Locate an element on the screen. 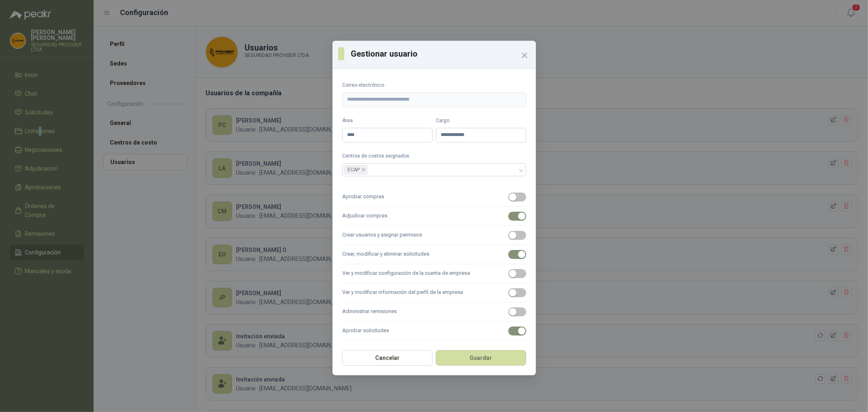 Image resolution: width=868 pixels, height=412 pixels. label: Adjudicar compras is located at coordinates (434, 216).